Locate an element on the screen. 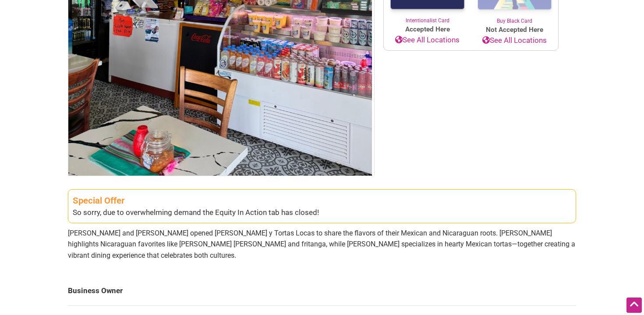 Image resolution: width=644 pixels, height=315 pixels. span: Accepted Here is located at coordinates (427, 29).